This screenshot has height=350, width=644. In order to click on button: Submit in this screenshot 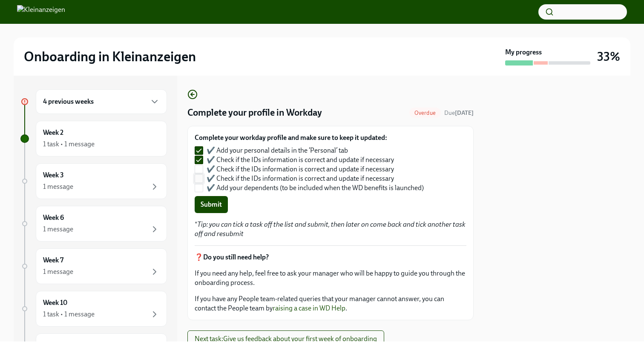, I will do `click(211, 205)`.